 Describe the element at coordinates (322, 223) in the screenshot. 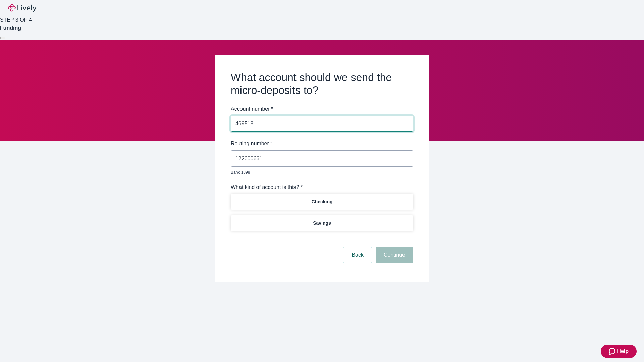

I see `button: Savings` at that location.